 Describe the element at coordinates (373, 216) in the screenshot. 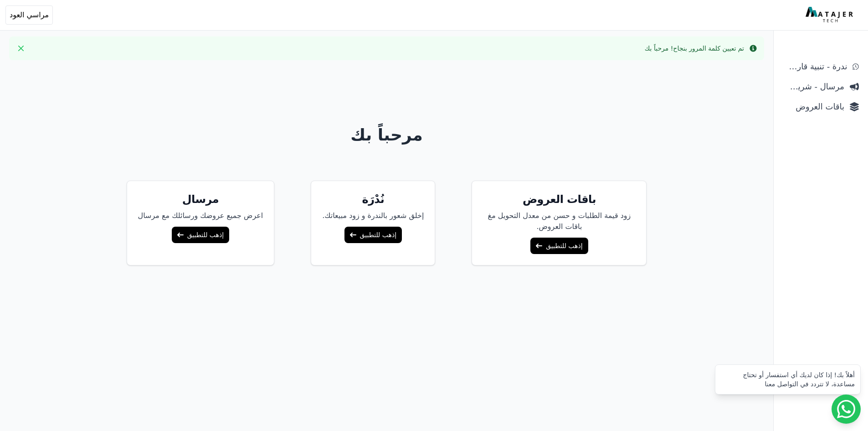

I see `p: إخلق شعور بالندرة و زود مبيعاتك.` at that location.